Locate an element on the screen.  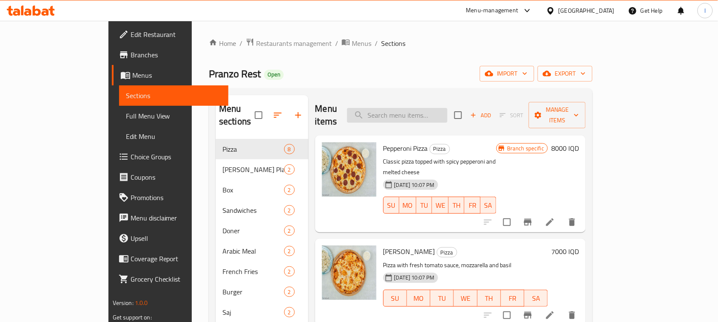
span: French Fries is located at coordinates (253, 272).